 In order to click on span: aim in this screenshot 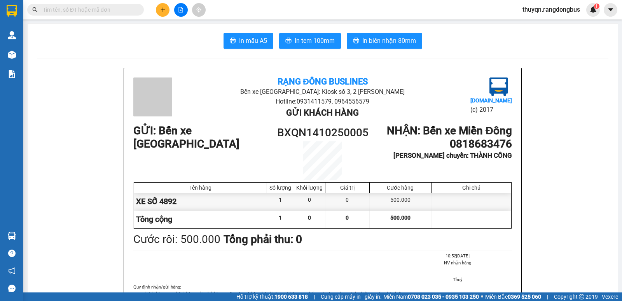, I will do `click(199, 10)`.